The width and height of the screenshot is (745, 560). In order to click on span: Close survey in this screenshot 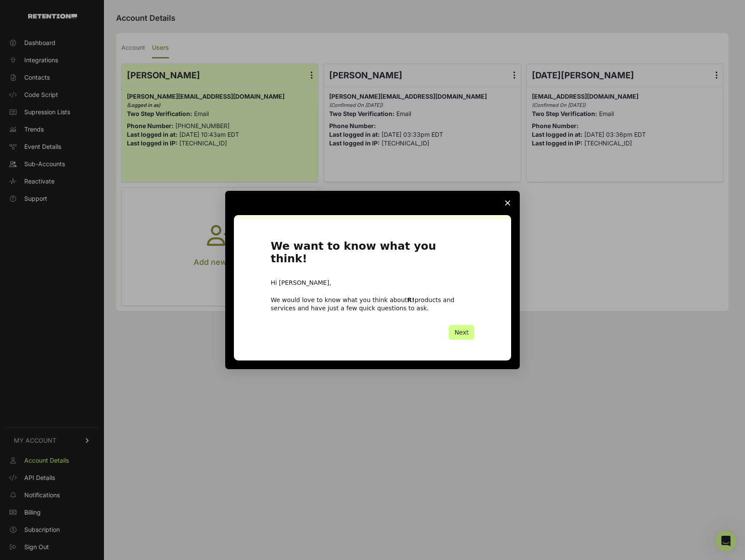, I will do `click(508, 203)`.